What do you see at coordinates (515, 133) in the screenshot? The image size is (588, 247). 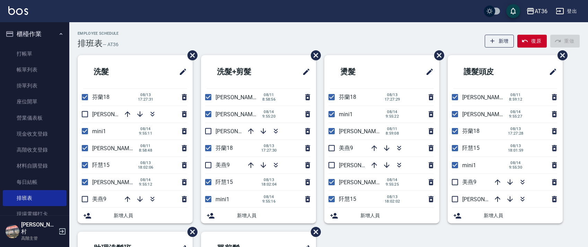 I see `span: 17:27:28` at bounding box center [515, 133].